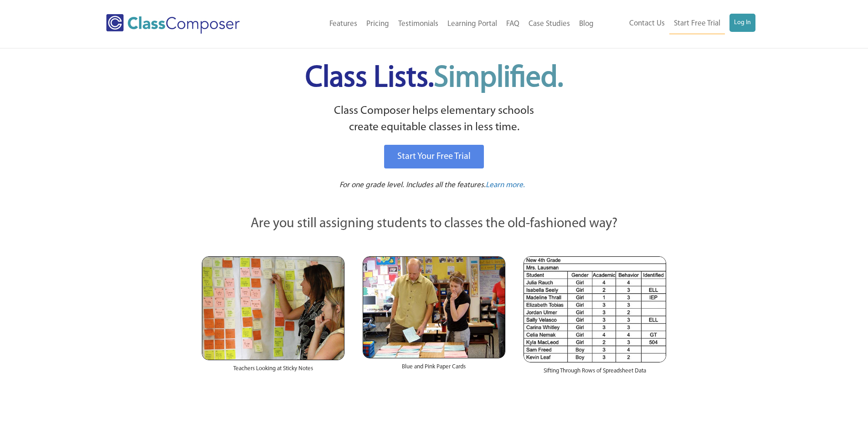  What do you see at coordinates (273, 309) in the screenshot?
I see `img: Teachers Looking at Sticky Notes` at bounding box center [273, 309].